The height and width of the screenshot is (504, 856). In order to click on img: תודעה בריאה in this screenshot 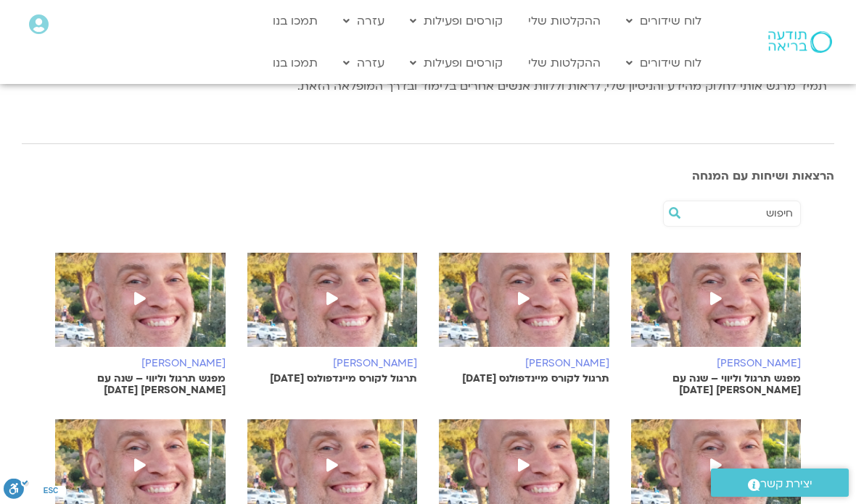, I will do `click(800, 42)`.